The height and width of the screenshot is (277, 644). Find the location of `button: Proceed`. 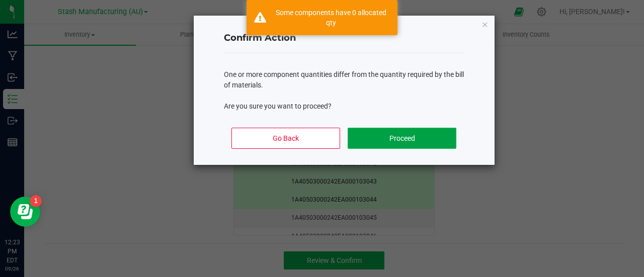

button: Proceed is located at coordinates (402, 138).